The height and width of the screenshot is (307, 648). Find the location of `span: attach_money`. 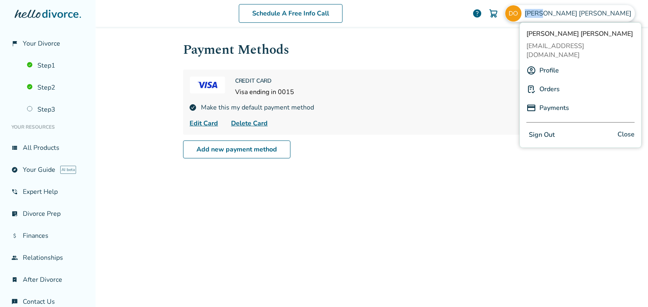

span: attach_money is located at coordinates (15, 236).